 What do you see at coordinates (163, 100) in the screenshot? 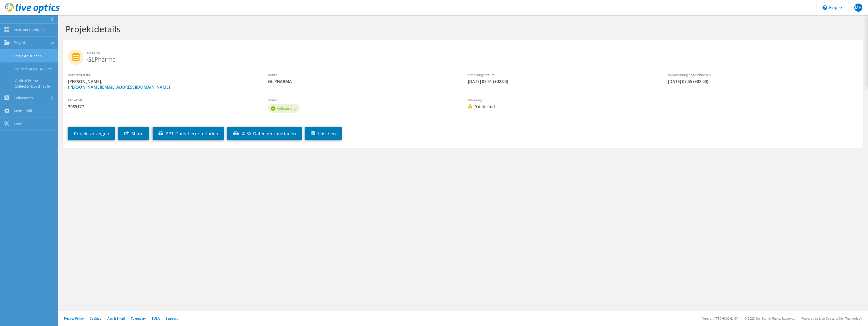
I see `label: Projekt-ID` at bounding box center [163, 100].